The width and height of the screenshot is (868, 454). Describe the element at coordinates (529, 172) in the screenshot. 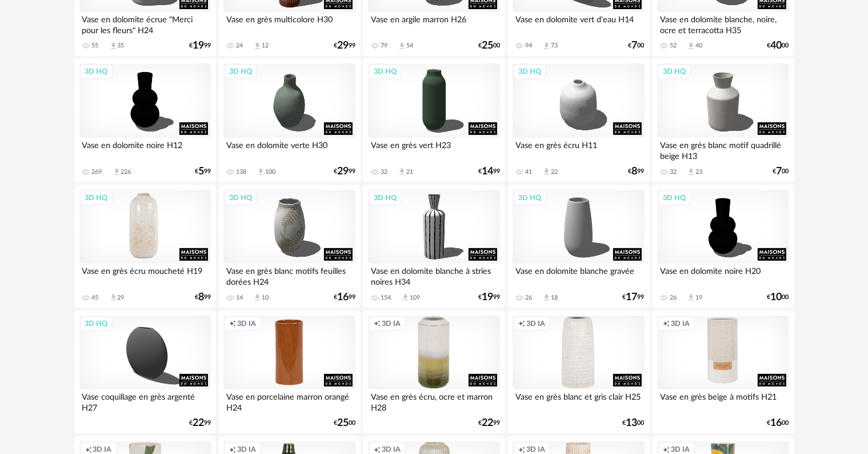

I see `div: 41` at that location.